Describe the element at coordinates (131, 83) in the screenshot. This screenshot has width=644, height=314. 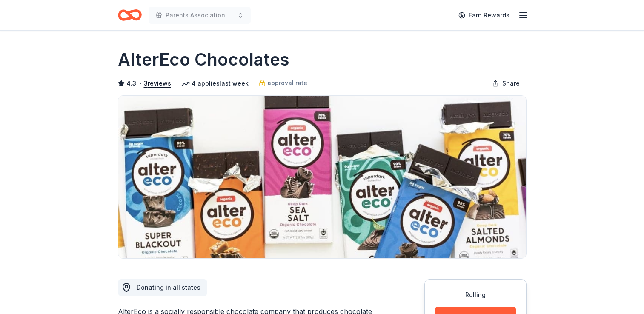
I see `span: 4.3` at that location.